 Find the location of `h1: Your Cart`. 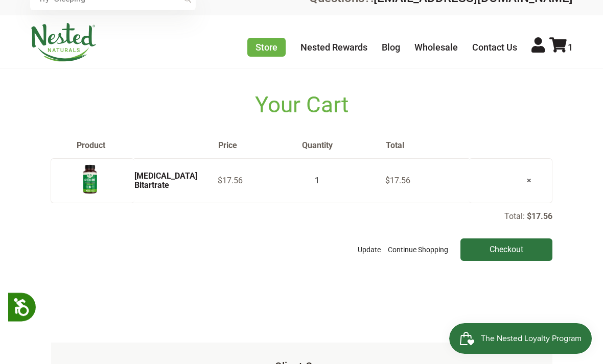

h1: Your Cart is located at coordinates (302, 105).